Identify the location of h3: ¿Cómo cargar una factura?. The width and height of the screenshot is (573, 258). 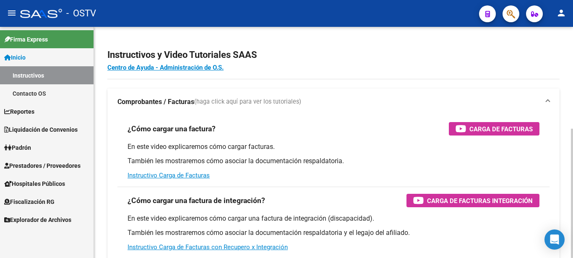
(172, 129).